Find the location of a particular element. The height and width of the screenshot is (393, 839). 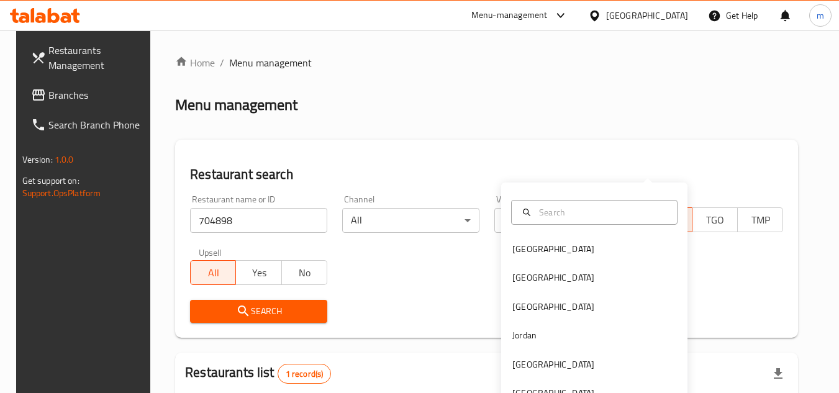

input: Search for restaurant name or ID.. is located at coordinates (258, 221).